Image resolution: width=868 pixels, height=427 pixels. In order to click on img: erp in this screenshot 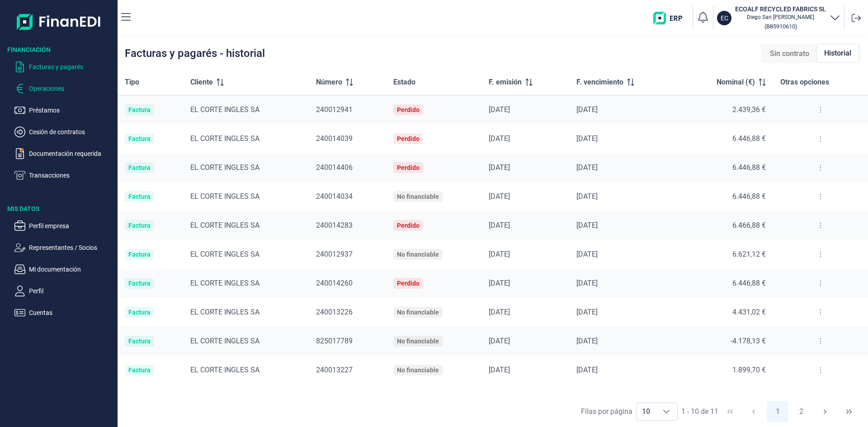, I will do `click(671, 18)`.